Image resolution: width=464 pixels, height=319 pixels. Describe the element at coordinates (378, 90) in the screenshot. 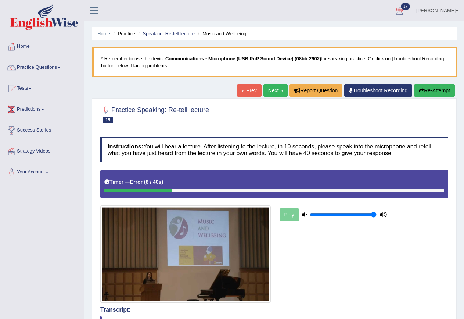

I see `a: Troubleshoot Recording` at that location.